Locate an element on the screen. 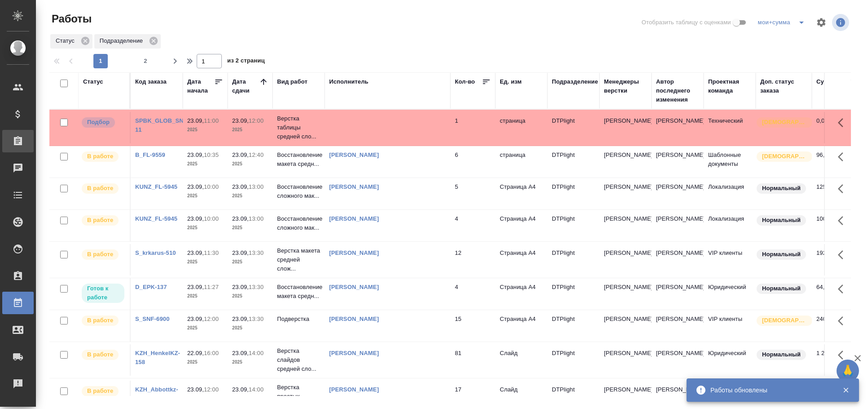  p: 13:30 is located at coordinates (256, 253).